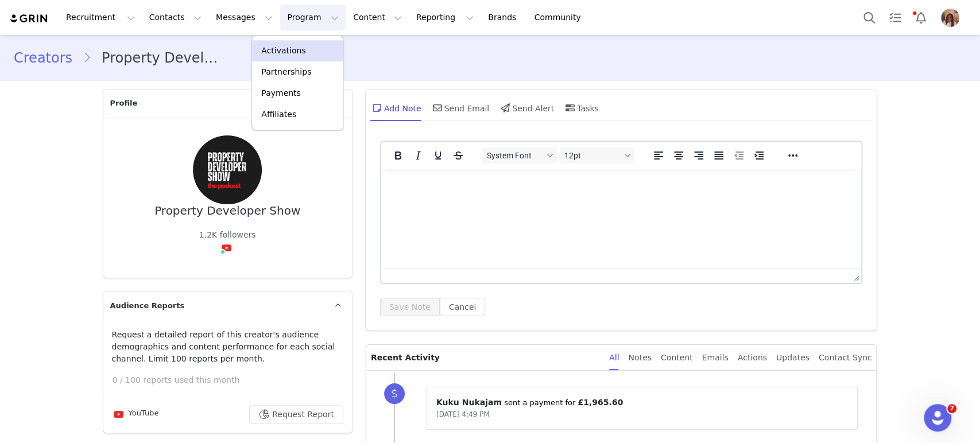 The width and height of the screenshot is (980, 443). I want to click on button: Reporting, so click(445, 17).